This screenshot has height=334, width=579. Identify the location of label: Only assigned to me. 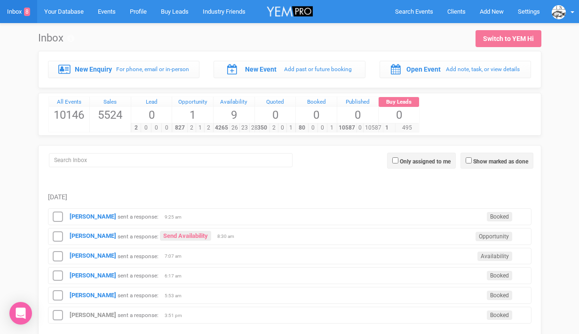
(425, 161).